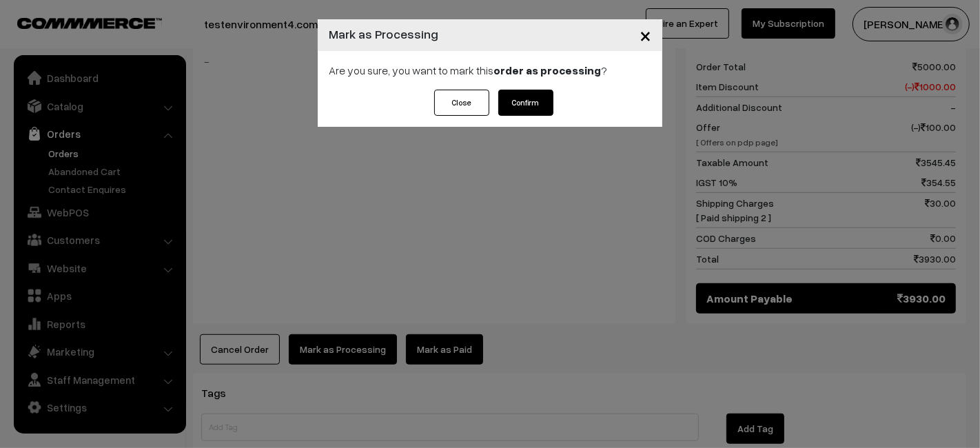 The height and width of the screenshot is (448, 980). What do you see at coordinates (383, 34) in the screenshot?
I see `h4: Mark as Processing` at bounding box center [383, 34].